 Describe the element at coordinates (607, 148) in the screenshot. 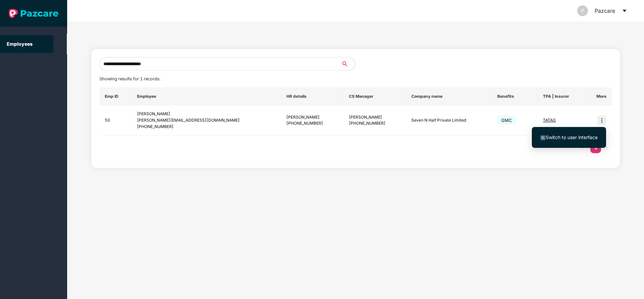

I see `li: Next Page` at that location.